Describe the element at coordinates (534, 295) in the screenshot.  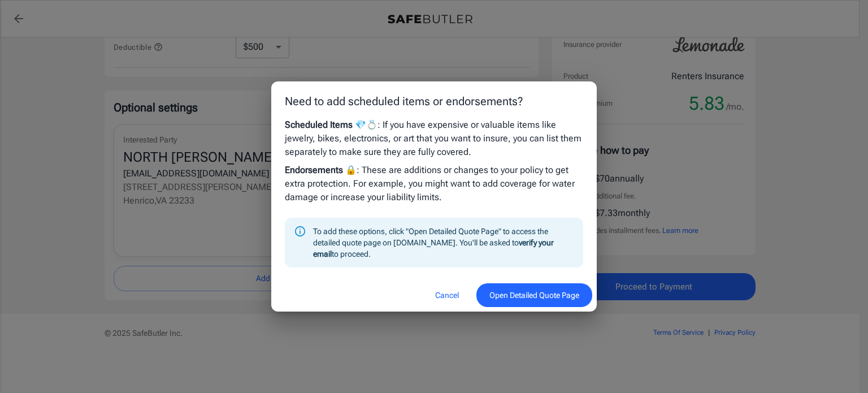
I see `button: Open Detailed Quote Page` at that location.